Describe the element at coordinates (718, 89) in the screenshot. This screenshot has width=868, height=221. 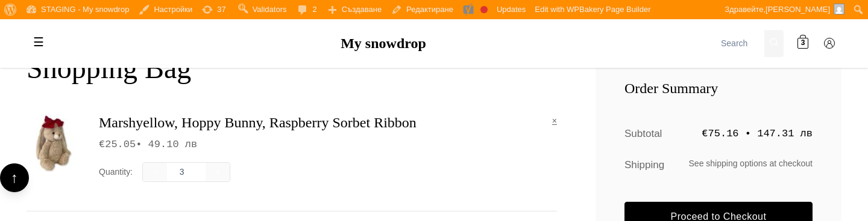
I see `h3: Order Summary` at that location.